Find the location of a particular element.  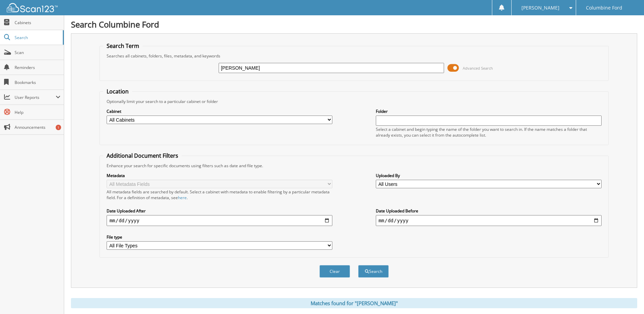

input: end is located at coordinates (489, 220).